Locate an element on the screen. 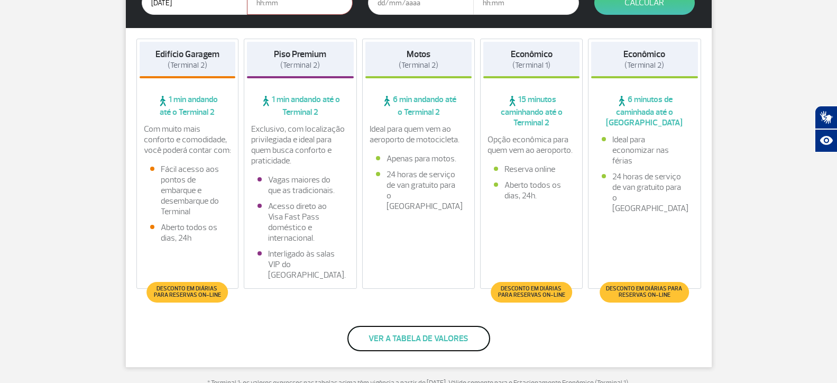  p: Ideal para quem vem ao aeroporto de motocicleta. is located at coordinates (419, 134).